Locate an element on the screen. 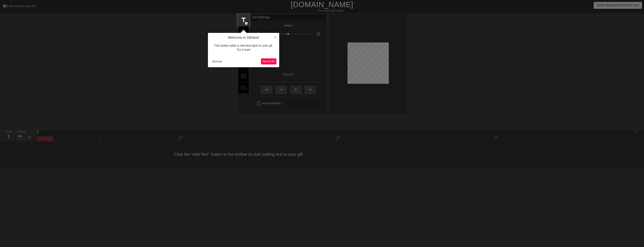 This screenshot has width=644, height=247. button: End tour is located at coordinates (217, 61).